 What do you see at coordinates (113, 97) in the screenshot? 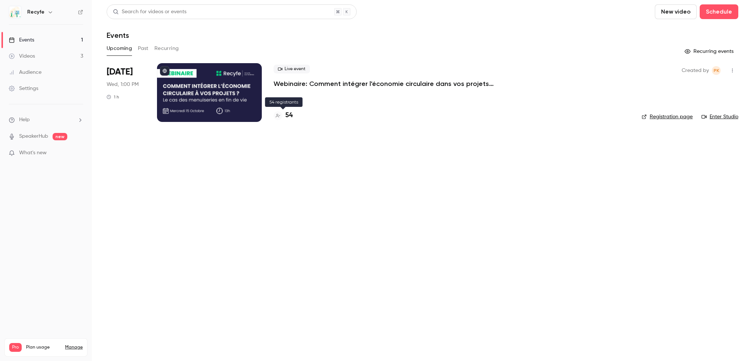
I see `div: 1 h` at bounding box center [113, 97].